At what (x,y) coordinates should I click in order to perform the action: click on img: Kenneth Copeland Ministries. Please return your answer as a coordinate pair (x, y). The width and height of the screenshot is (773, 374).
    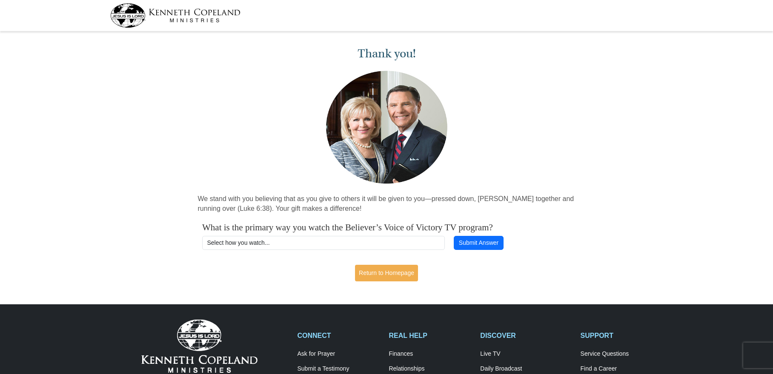
    Looking at the image, I should click on (199, 346).